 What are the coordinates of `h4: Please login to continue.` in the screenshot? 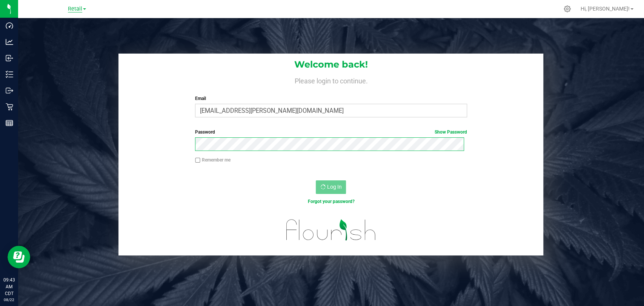 It's located at (331, 80).